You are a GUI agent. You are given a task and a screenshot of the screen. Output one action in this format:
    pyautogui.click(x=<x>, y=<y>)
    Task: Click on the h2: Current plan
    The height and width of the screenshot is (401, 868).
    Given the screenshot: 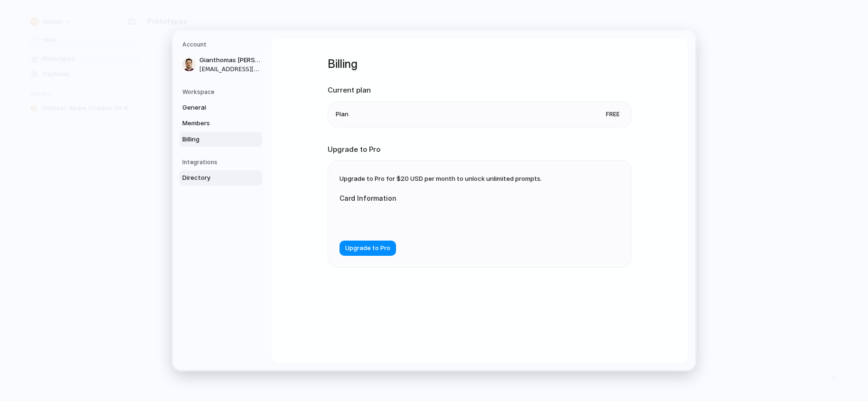 What is the action you would take?
    pyautogui.click(x=479, y=90)
    